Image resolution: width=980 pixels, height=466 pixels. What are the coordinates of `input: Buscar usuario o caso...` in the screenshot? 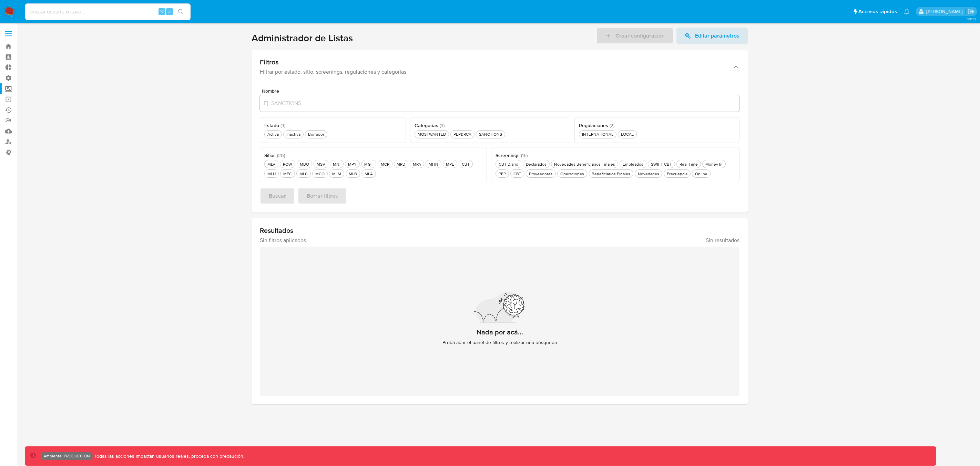 It's located at (108, 12).